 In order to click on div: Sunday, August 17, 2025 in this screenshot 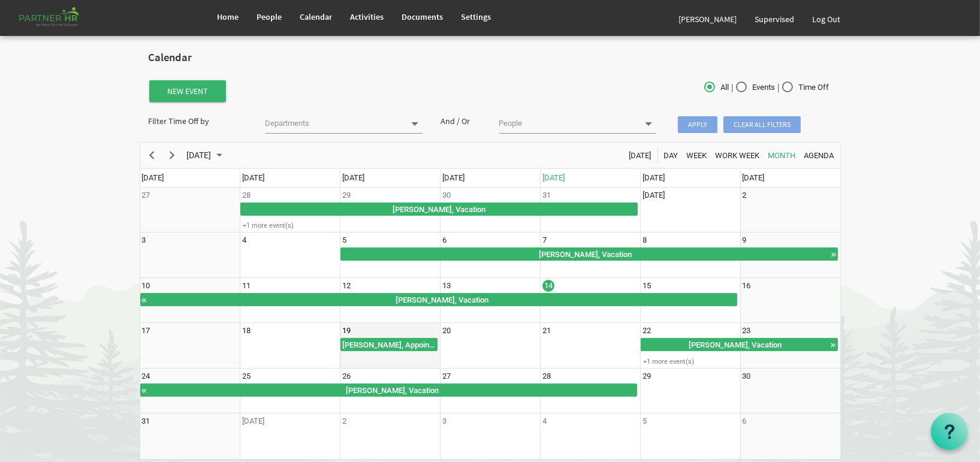, I will do `click(146, 330)`.